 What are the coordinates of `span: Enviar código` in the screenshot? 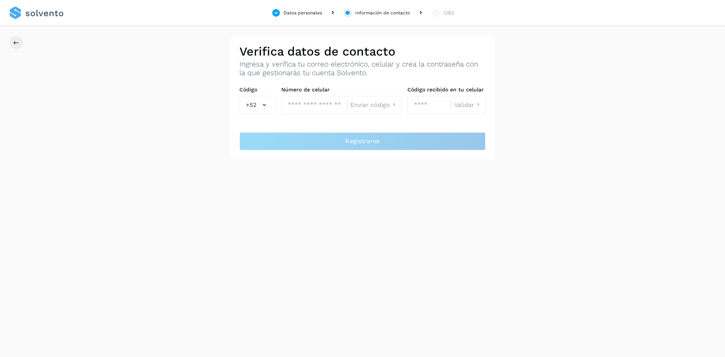 It's located at (370, 105).